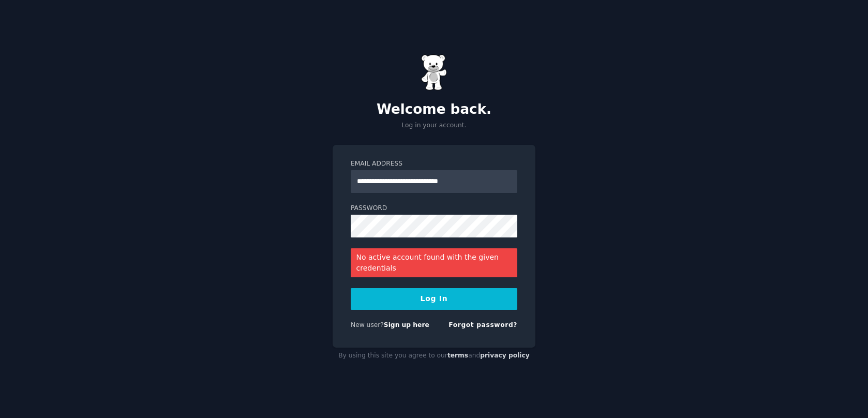 The height and width of the screenshot is (418, 868). Describe the element at coordinates (406, 325) in the screenshot. I see `a: Sign up here` at that location.